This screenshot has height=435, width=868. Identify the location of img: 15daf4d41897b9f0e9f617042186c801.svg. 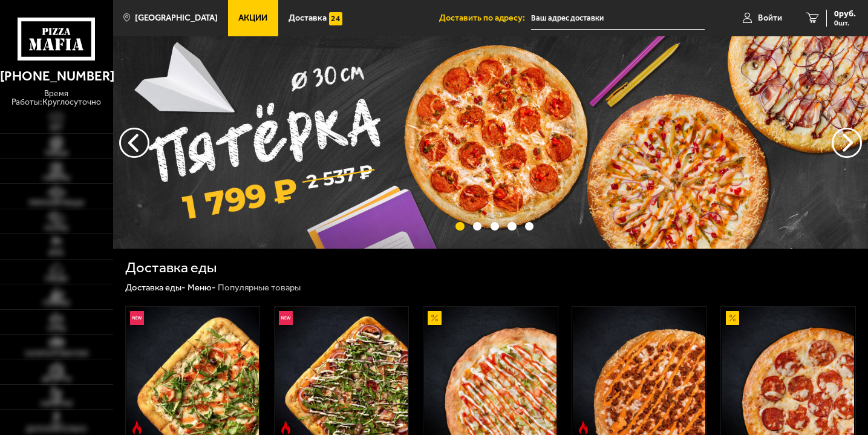
(336, 19).